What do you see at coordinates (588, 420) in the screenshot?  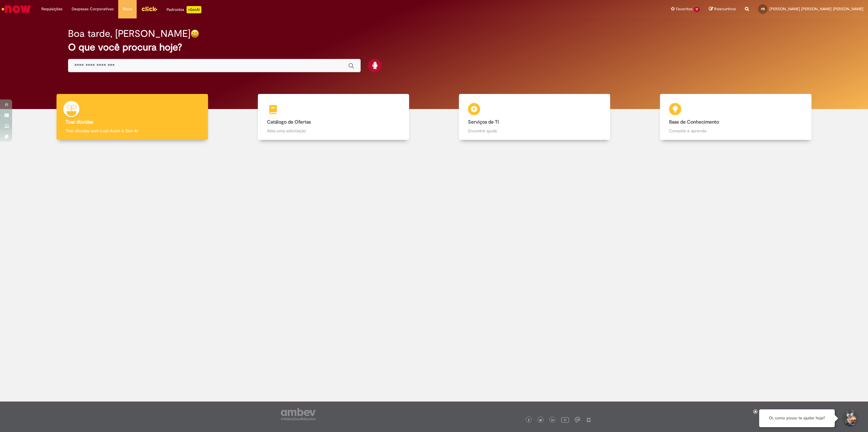 I see `img: logo_footer_naosei.png` at bounding box center [588, 420].